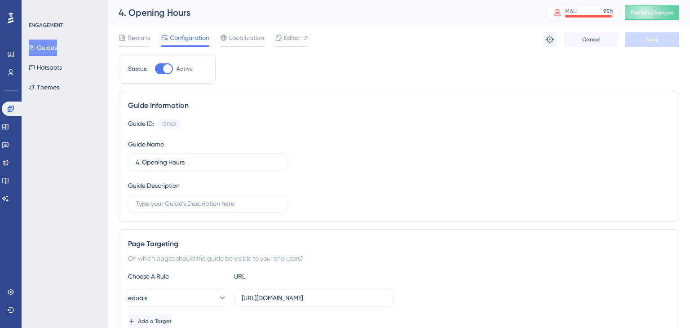 This screenshot has height=328, width=690. Describe the element at coordinates (321, 13) in the screenshot. I see `div: 4. Opening Hours` at that location.